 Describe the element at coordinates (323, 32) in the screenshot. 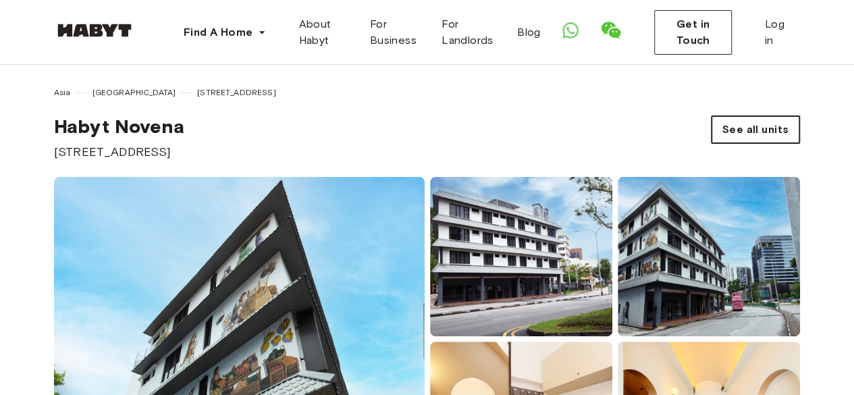

I see `span: About Habyt` at that location.